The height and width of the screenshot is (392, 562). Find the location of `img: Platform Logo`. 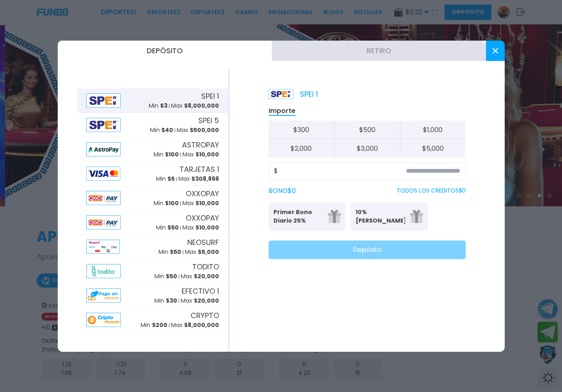

img: Platform Logo is located at coordinates (281, 94).